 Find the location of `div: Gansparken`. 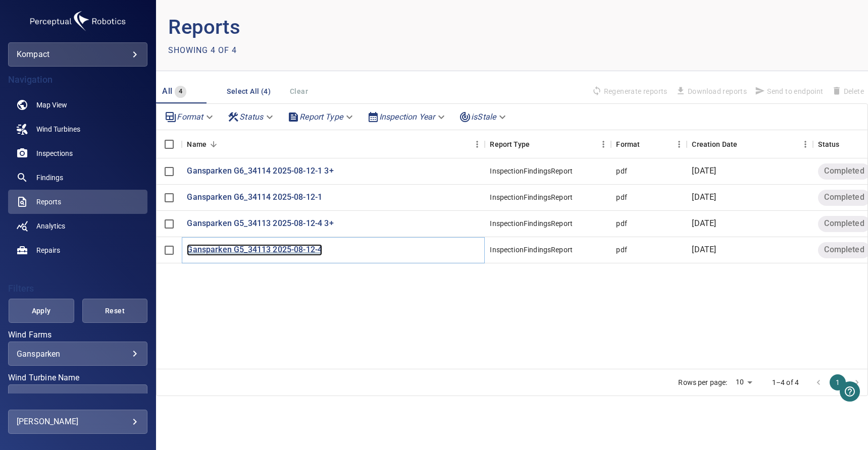

div: Gansparken is located at coordinates (78, 354).